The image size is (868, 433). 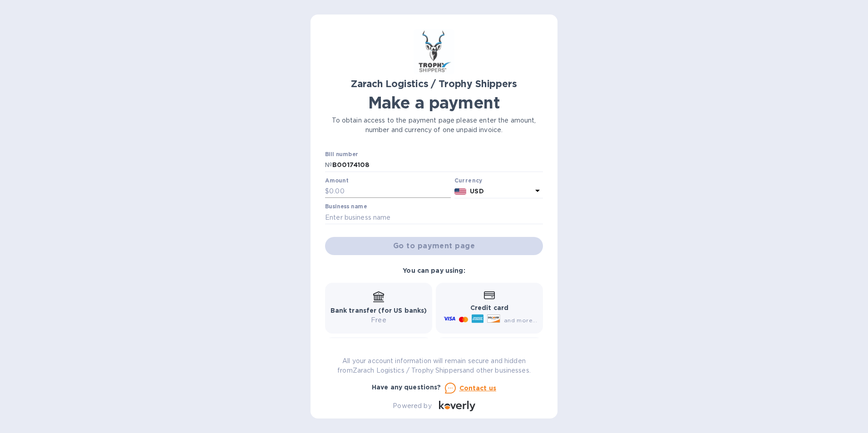 What do you see at coordinates (477, 191) in the screenshot?
I see `b: USD` at bounding box center [477, 191].